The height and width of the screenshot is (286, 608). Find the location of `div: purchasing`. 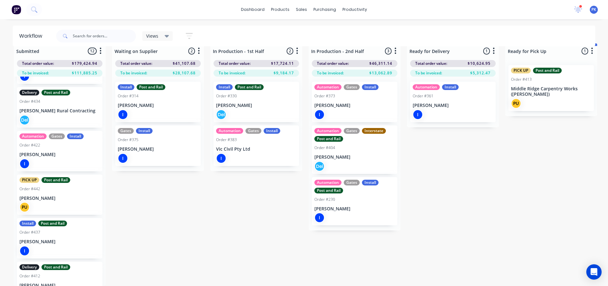

div: purchasing is located at coordinates (325, 10).